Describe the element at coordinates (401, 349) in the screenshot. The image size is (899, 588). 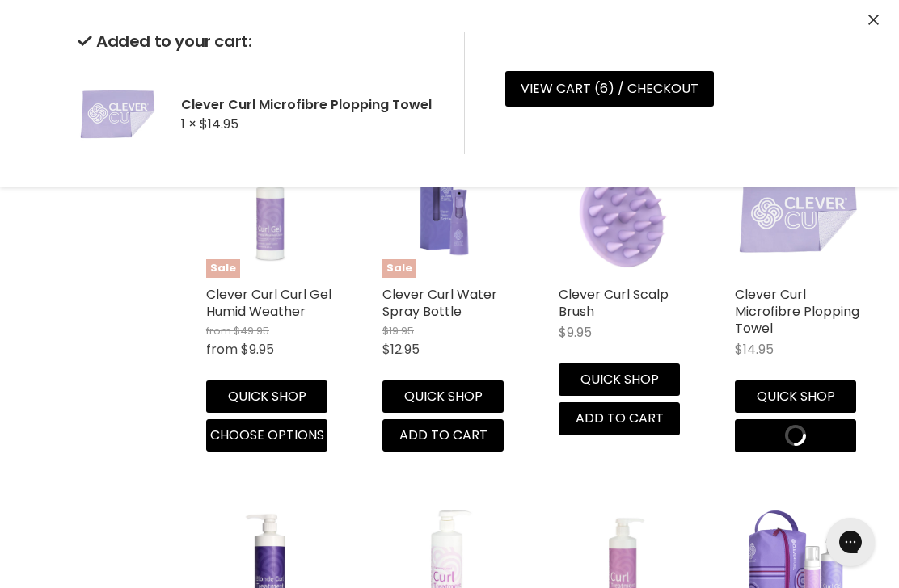
I see `span: $12.95` at that location.